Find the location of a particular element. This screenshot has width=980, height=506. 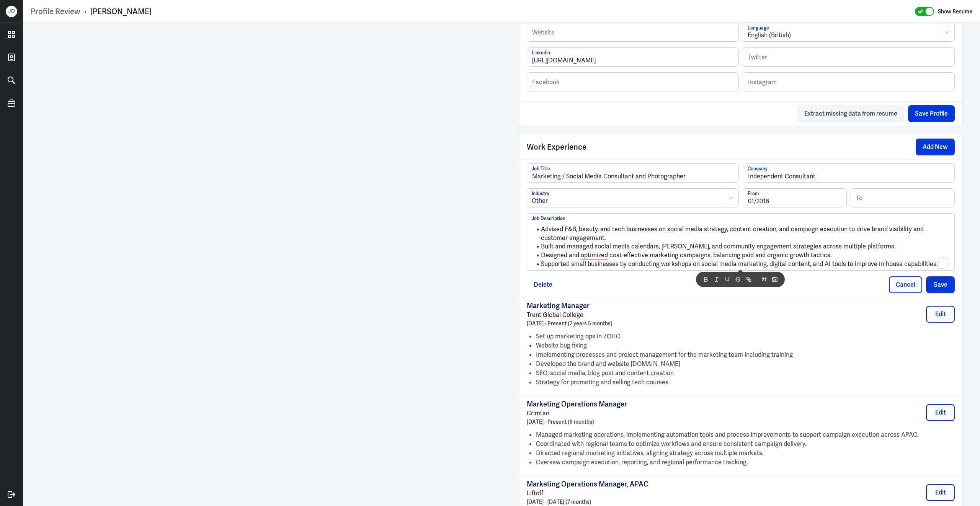

li: Implementing processes and project management for the marketing team including training is located at coordinates (745, 355).